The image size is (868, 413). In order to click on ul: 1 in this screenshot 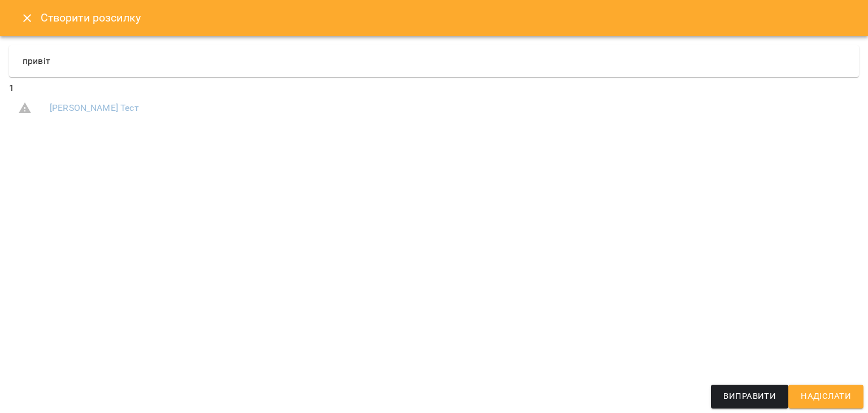, I will do `click(434, 104)`.